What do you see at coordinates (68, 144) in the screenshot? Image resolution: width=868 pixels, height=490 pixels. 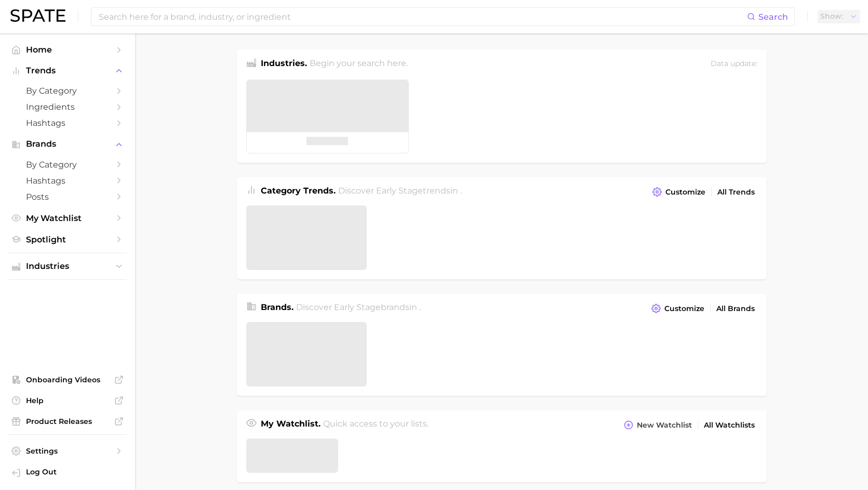 I see `button: Brands` at bounding box center [68, 144].